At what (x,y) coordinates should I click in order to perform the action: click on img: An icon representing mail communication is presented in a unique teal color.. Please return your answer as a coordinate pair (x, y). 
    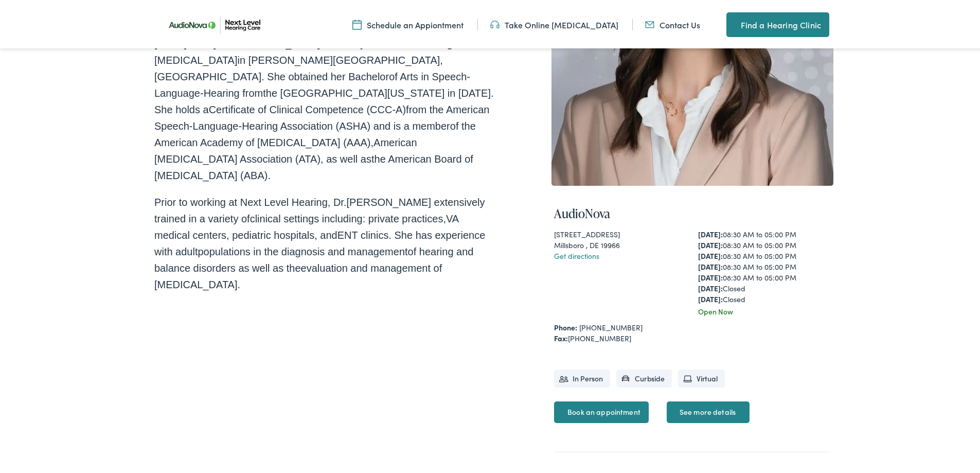
    Looking at the image, I should click on (650, 23).